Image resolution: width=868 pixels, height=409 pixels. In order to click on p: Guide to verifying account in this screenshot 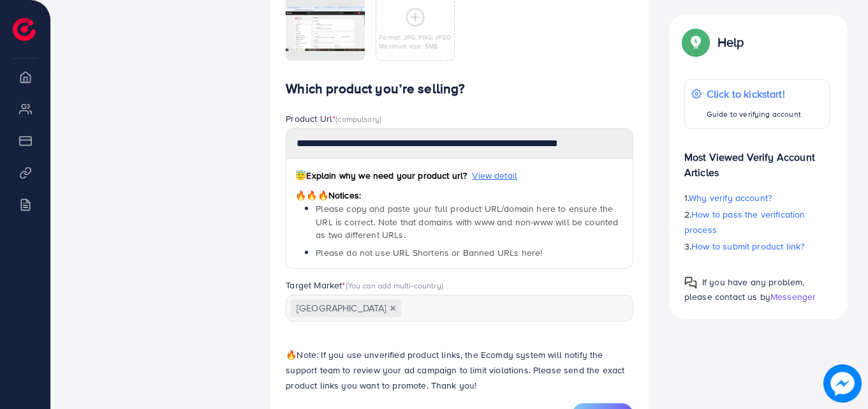, I will do `click(754, 115)`.